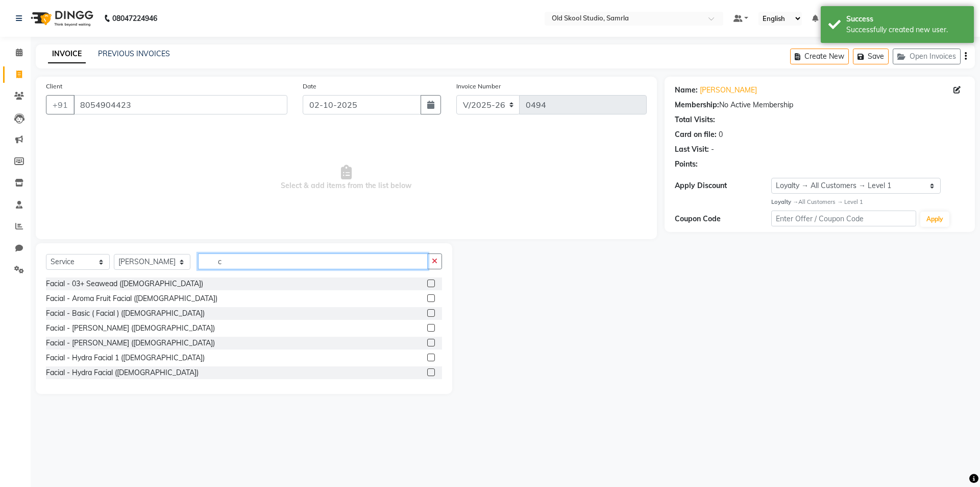 The image size is (980, 487). I want to click on div: Membership:, so click(697, 105).